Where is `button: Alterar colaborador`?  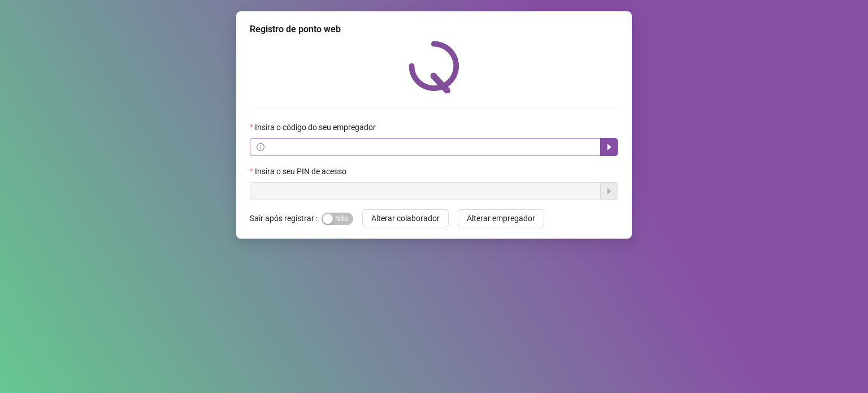
button: Alterar colaborador is located at coordinates (405, 218).